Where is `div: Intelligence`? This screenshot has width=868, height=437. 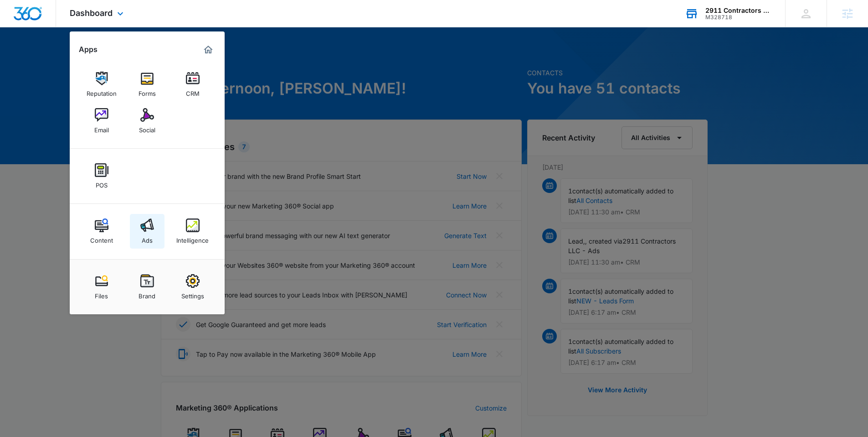
div: Intelligence is located at coordinates (192, 238).